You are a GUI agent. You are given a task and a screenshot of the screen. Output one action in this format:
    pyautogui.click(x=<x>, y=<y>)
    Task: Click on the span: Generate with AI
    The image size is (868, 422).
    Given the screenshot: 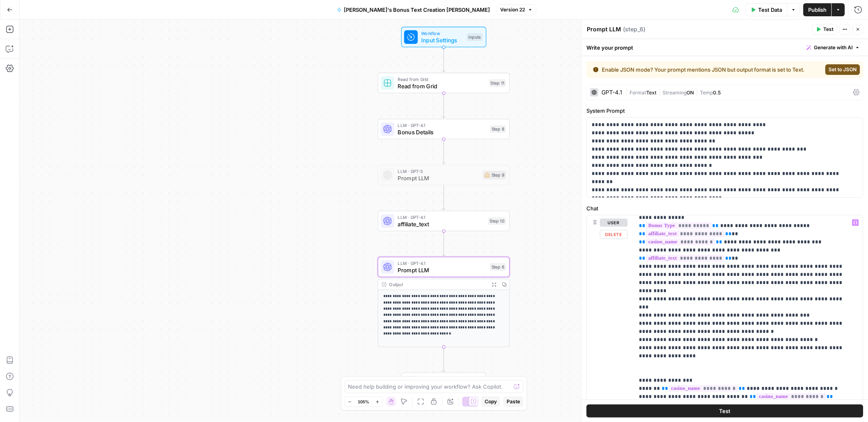 What is the action you would take?
    pyautogui.click(x=833, y=47)
    